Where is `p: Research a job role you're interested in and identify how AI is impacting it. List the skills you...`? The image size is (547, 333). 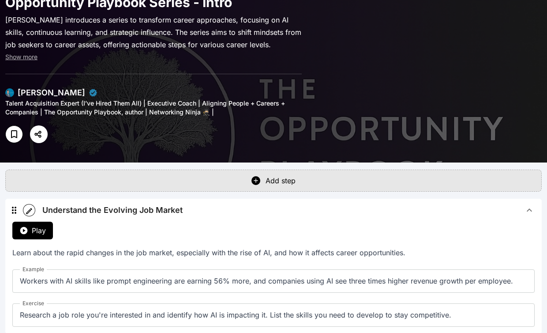
p: Research a job role you're interested in and identify how AI is impacting it. List the skills you... is located at coordinates (274, 315).